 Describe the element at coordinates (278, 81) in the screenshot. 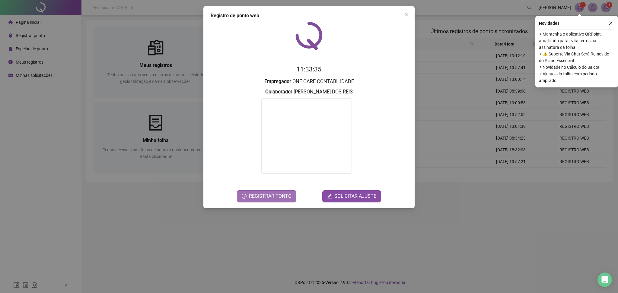

I see `strong: Empregador` at that location.